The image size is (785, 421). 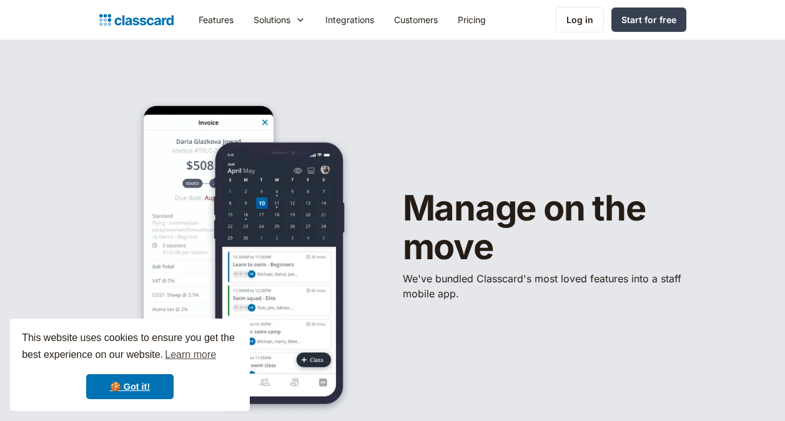 I want to click on div: Start for free, so click(x=649, y=19).